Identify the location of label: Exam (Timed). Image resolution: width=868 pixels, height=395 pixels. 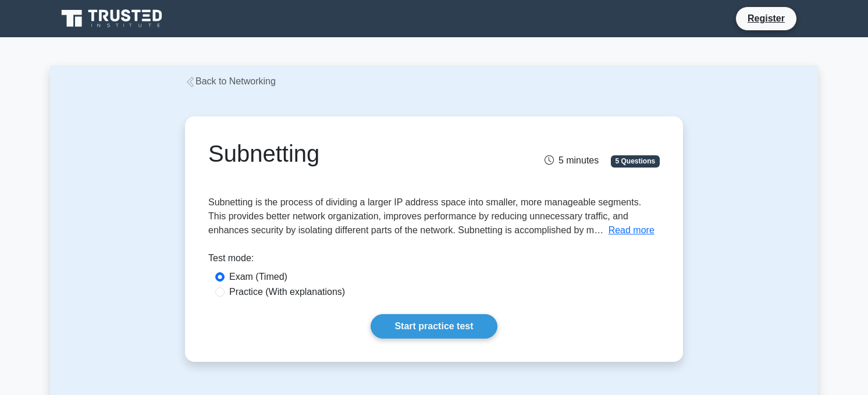
(259, 277).